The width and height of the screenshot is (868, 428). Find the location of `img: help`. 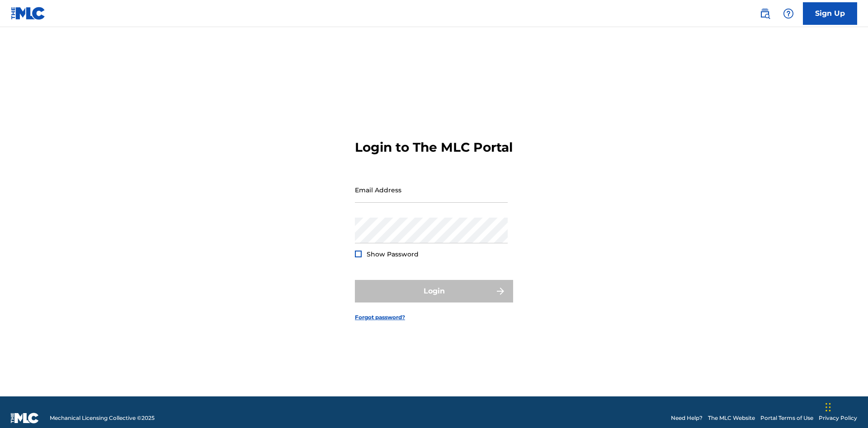

img: help is located at coordinates (788, 13).